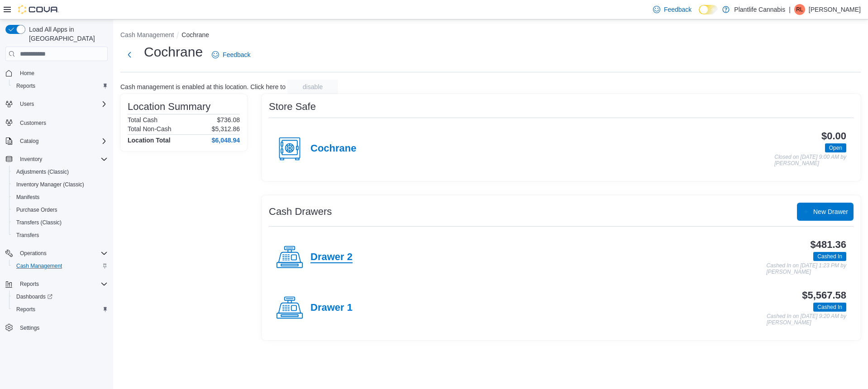  Describe the element at coordinates (60, 236) in the screenshot. I see `button: Transfers` at that location.